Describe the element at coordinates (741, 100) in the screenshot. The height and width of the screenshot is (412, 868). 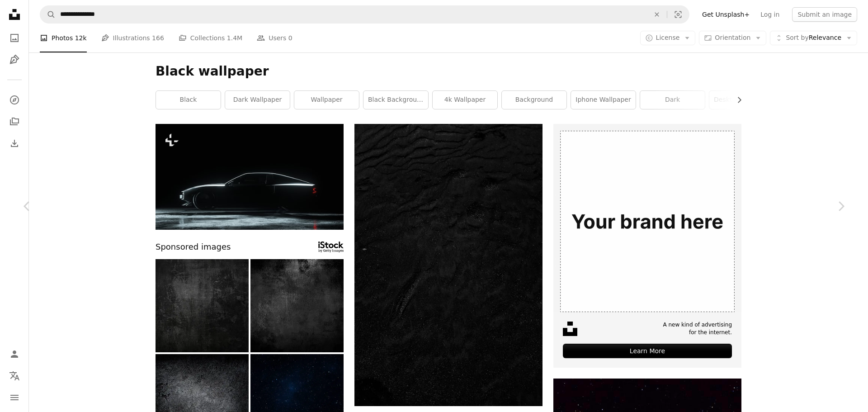
I see `a: desktop wallpaper` at that location.